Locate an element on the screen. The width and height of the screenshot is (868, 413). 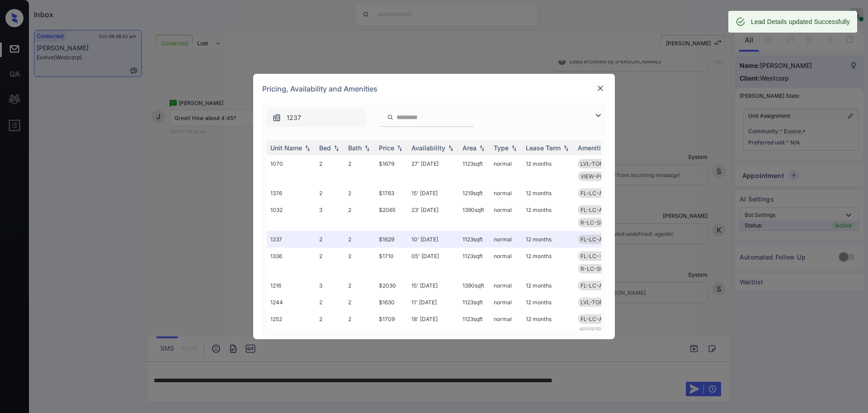
div: Type is located at coordinates (501, 147).